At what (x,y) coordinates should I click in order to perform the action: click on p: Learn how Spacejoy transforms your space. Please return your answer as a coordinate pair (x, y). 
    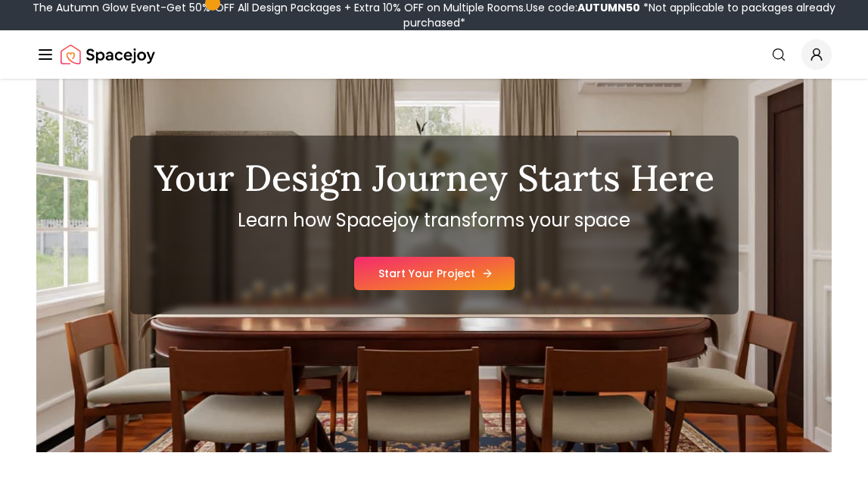
    Looking at the image, I should click on (435, 220).